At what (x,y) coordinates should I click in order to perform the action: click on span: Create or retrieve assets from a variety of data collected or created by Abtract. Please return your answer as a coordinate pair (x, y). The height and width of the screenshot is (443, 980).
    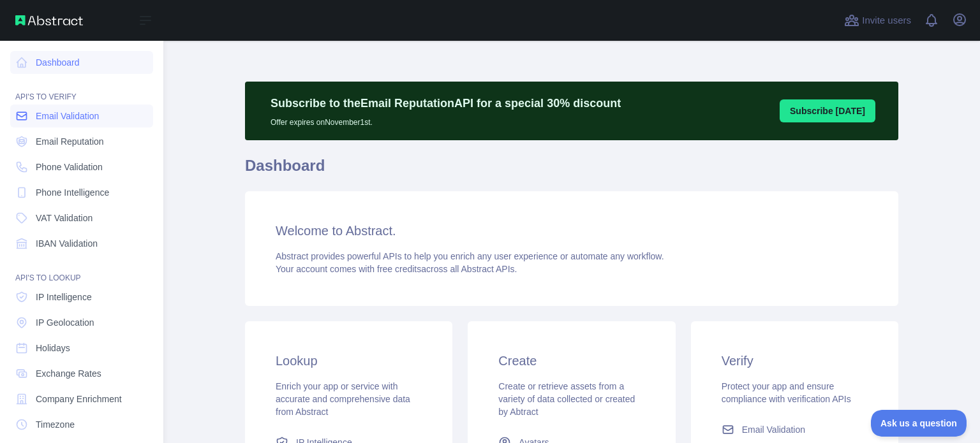
    Looking at the image, I should click on (567, 399).